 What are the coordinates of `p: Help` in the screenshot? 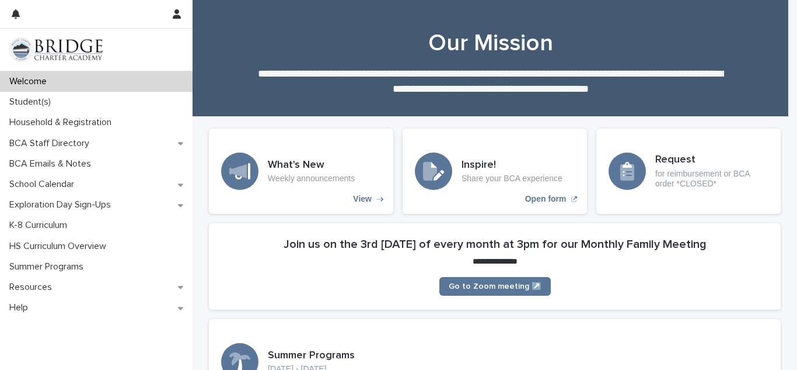 It's located at (21, 307).